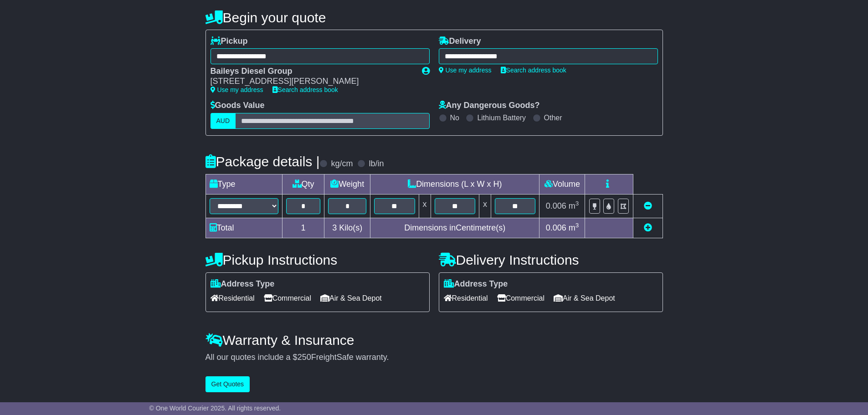 This screenshot has width=868, height=415. I want to click on span: 250, so click(304, 357).